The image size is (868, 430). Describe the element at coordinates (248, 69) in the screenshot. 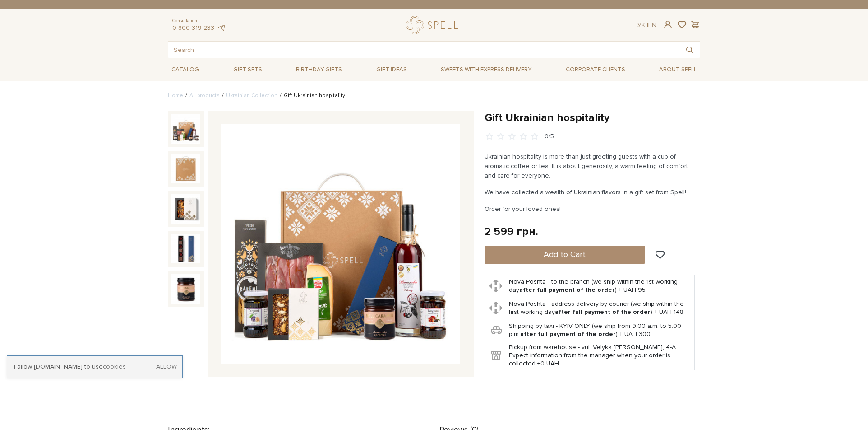

I see `span: Gift sets` at that location.